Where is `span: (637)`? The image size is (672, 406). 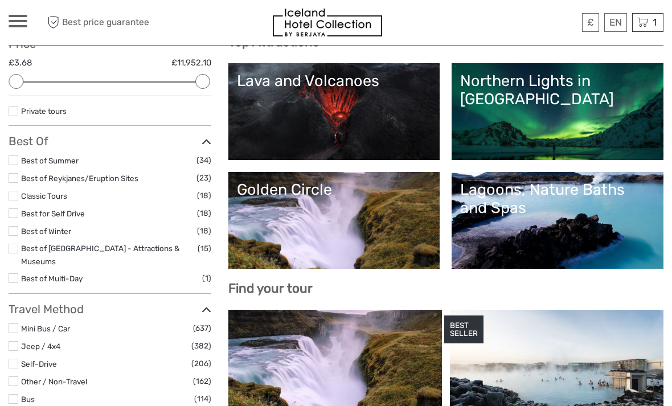 span: (637) is located at coordinates (202, 328).